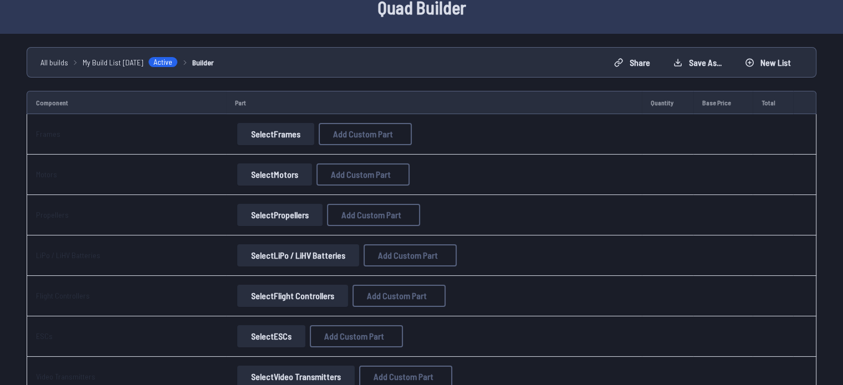 The height and width of the screenshot is (385, 843). I want to click on td: Quantity, so click(667, 103).